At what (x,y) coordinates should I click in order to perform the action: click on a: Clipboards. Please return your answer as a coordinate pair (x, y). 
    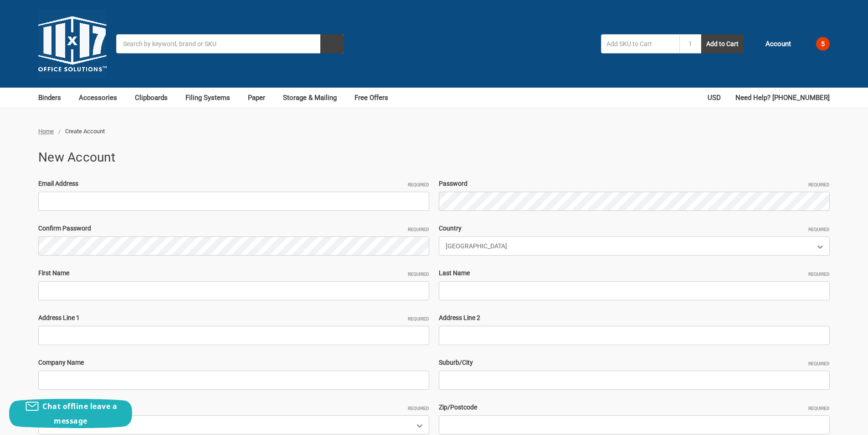
    Looking at the image, I should click on (155, 98).